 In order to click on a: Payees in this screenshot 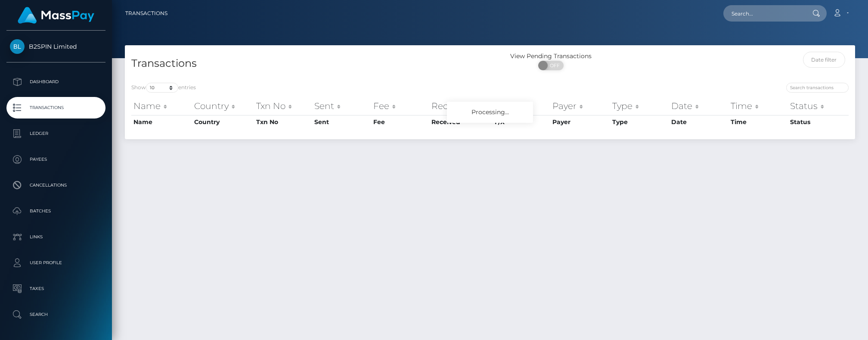, I will do `click(56, 159)`.